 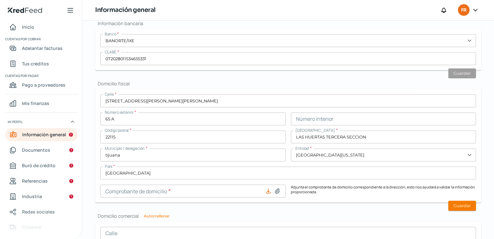 What do you see at coordinates (41, 212) in the screenshot?
I see `a: Redes sociales` at bounding box center [41, 212].